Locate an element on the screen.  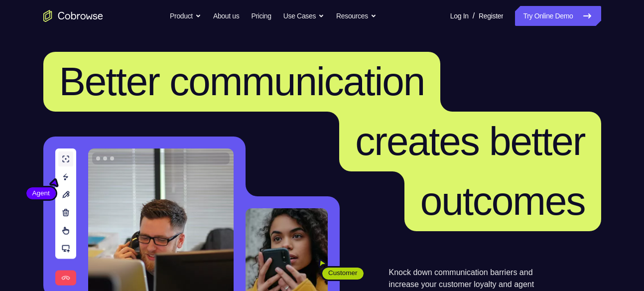
a: Pricing is located at coordinates (261, 16).